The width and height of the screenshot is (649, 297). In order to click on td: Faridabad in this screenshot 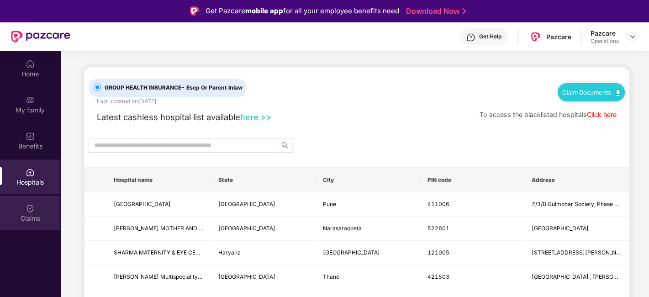, I will do `click(367, 252)`.